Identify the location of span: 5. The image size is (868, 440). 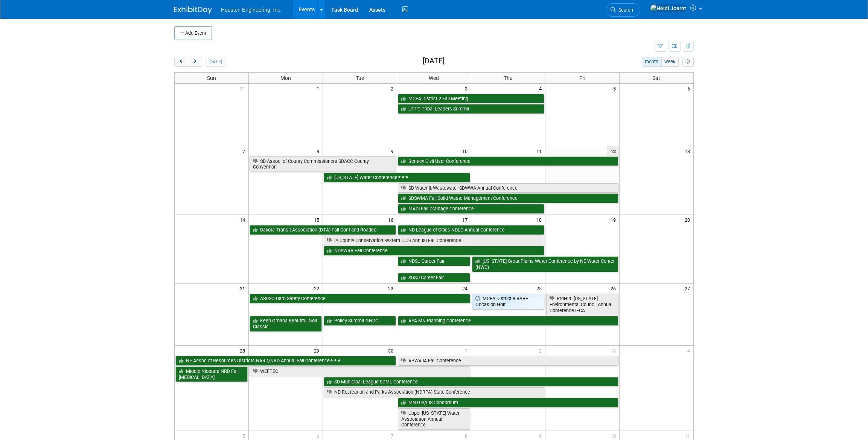
(616, 88).